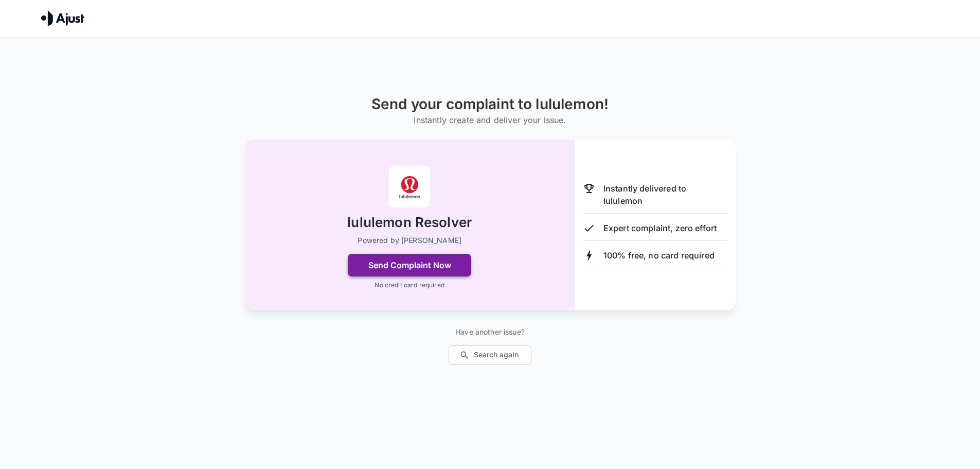 Image resolution: width=980 pixels, height=469 pixels. I want to click on h2: lululemon Resolver, so click(410, 222).